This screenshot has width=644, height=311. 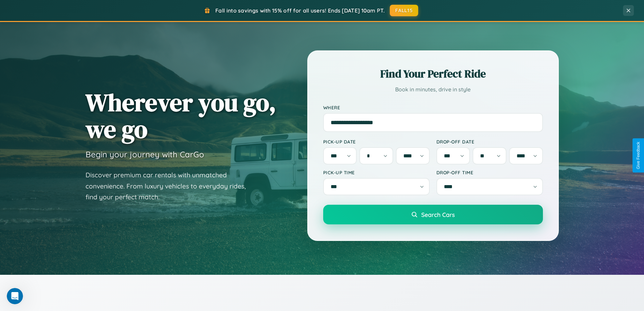 What do you see at coordinates (181, 116) in the screenshot?
I see `h1: Wherever you go, we go` at bounding box center [181, 116].